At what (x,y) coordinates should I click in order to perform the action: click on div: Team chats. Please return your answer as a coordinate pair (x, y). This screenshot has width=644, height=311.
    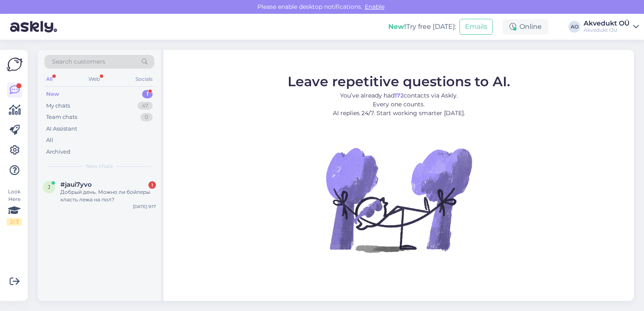
    Looking at the image, I should click on (62, 117).